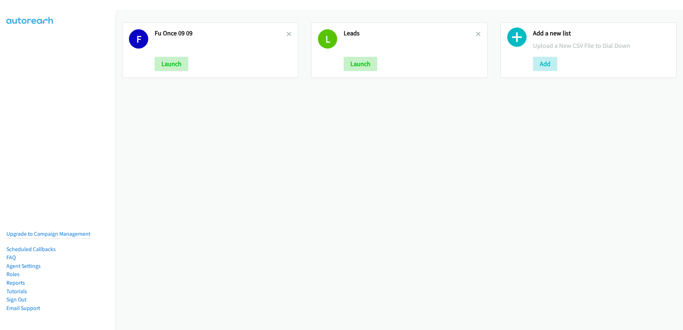 The height and width of the screenshot is (330, 683). What do you see at coordinates (23, 308) in the screenshot?
I see `a: Email Support` at bounding box center [23, 308].